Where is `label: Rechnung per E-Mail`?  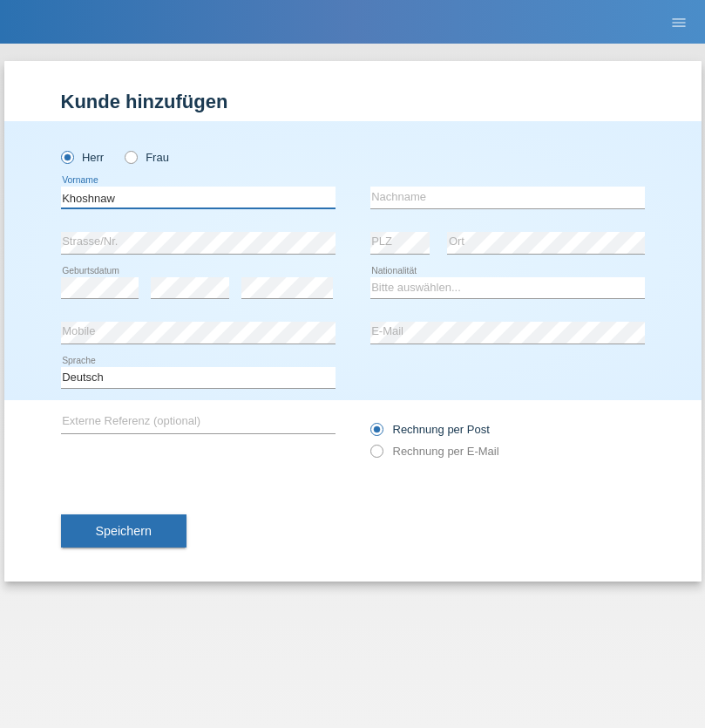
label: Rechnung per E-Mail is located at coordinates (435, 451).